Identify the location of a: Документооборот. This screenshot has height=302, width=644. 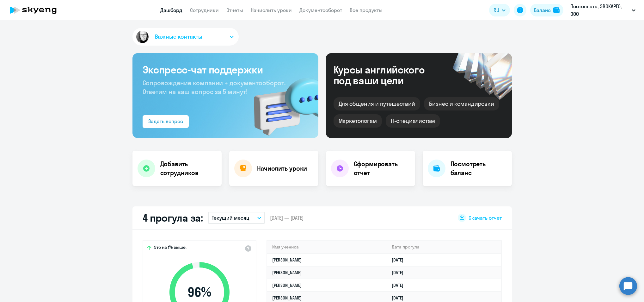
(321, 10).